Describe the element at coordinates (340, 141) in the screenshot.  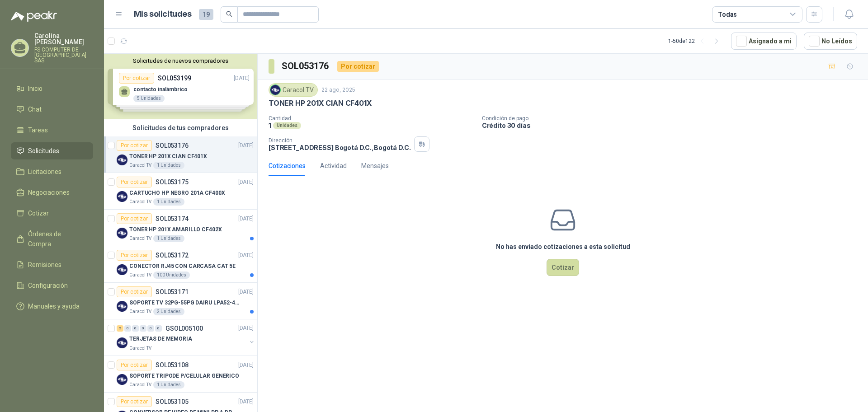
I see `p: Dirección` at that location.